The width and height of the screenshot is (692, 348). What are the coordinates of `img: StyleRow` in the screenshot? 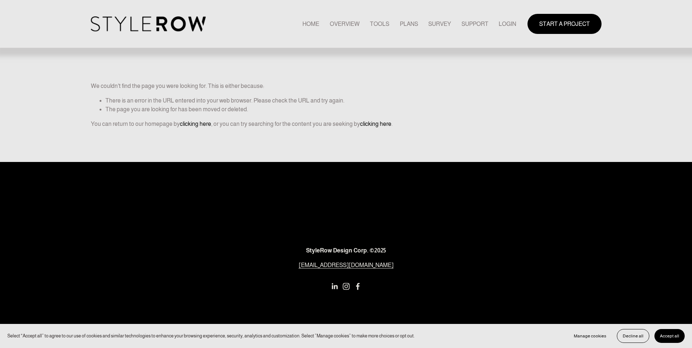 It's located at (148, 24).